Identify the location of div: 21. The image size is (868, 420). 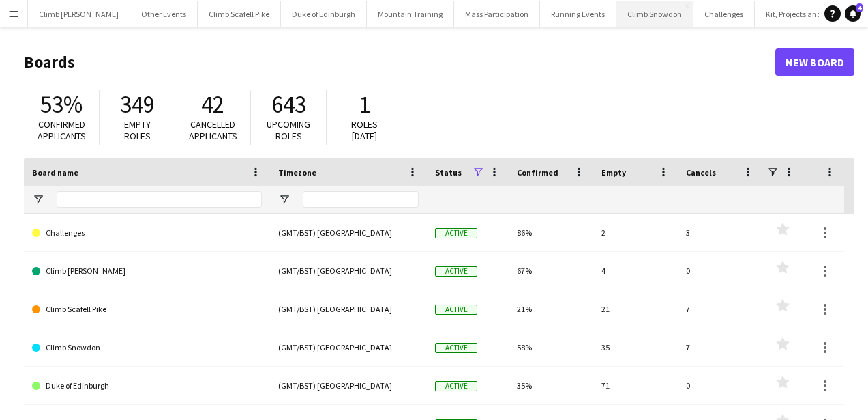
(635, 308).